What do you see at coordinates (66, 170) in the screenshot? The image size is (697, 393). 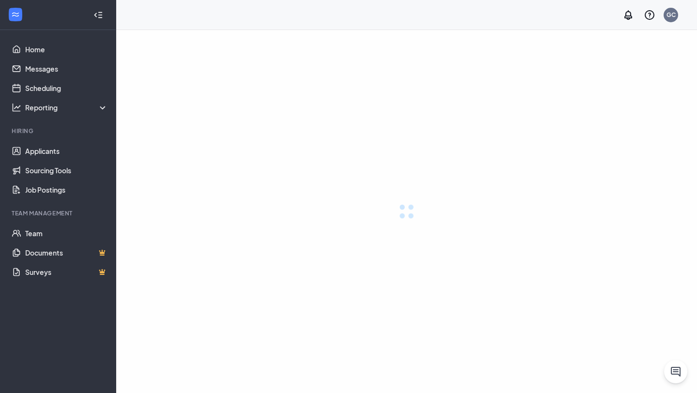 I see `a: Sourcing Tools` at bounding box center [66, 170].